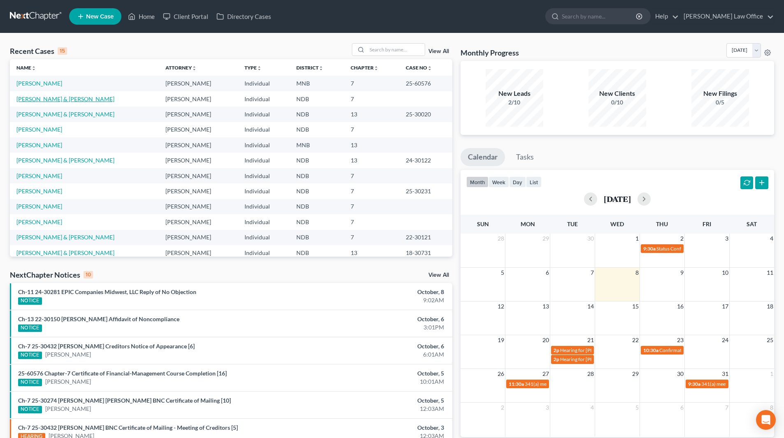 The image size is (784, 438). I want to click on span: 20, so click(546, 340).